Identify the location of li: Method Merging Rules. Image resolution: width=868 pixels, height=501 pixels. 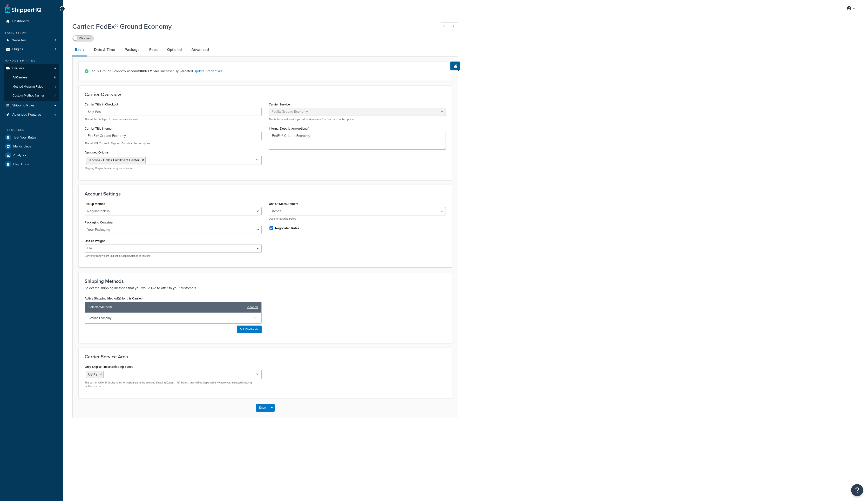
(32, 86).